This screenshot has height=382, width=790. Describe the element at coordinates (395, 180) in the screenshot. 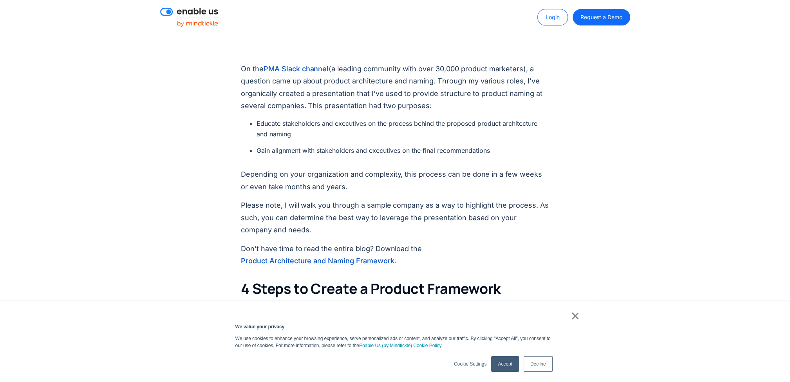

I see `p: Depending on your organization and complexity, this process can be done in a few weeks or even ta...` at that location.